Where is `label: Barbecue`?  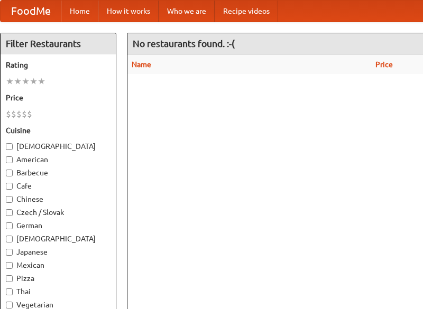 label: Barbecue is located at coordinates (58, 173).